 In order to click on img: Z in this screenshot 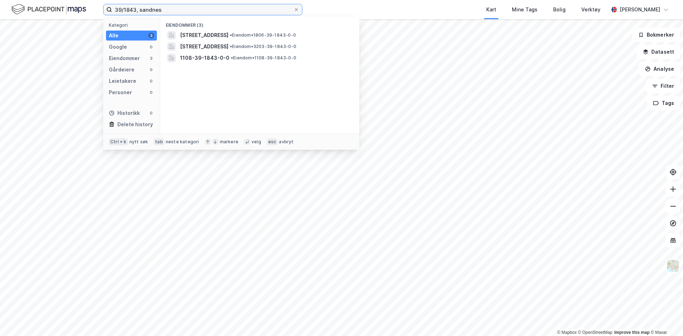, I will do `click(673, 266)`.